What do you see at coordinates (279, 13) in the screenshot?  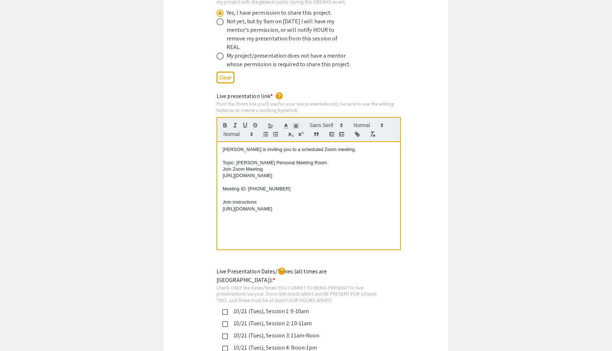 I see `div: Yes, I have permission to share this project.` at bounding box center [279, 13].